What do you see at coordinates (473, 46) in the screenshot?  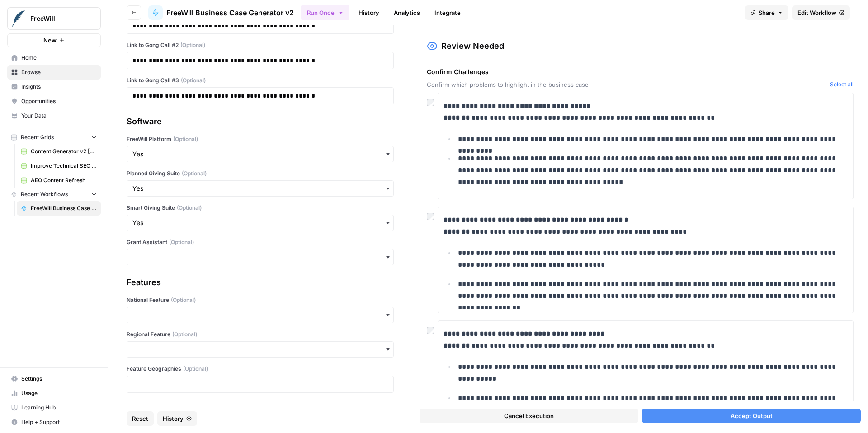 I see `h2: Review Needed` at bounding box center [473, 46].